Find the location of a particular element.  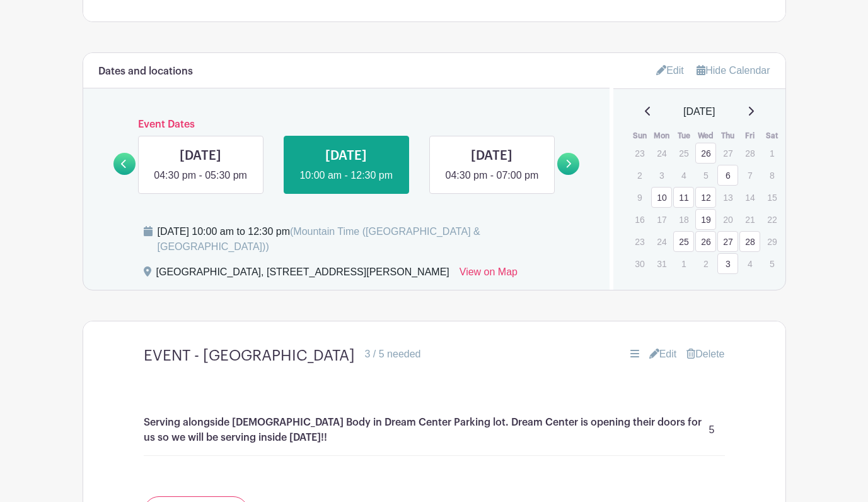

p: 18 is located at coordinates (683, 219).